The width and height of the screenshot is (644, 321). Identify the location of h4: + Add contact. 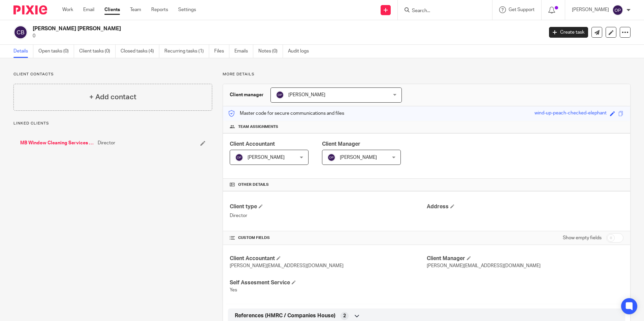
(113, 97).